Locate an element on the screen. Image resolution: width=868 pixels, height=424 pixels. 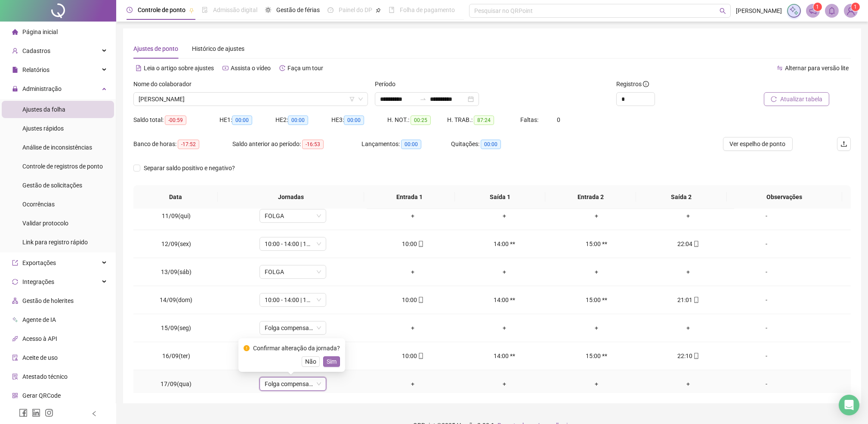
span: Ajustes de ponto is located at coordinates (156, 48).